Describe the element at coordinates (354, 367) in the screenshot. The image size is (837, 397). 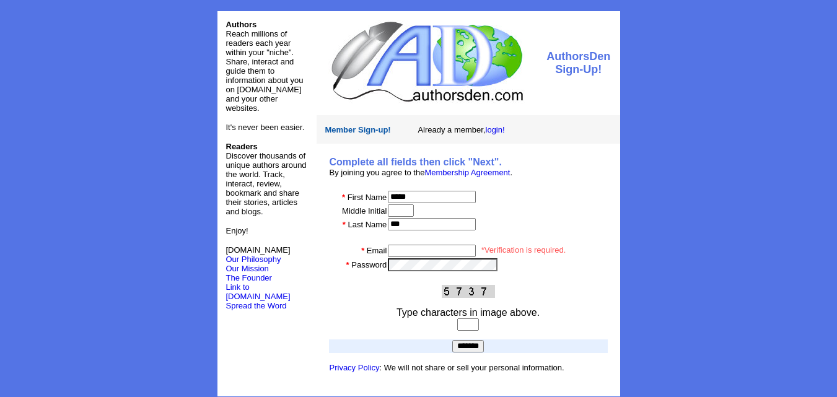
I see `a: Privacy Policy` at that location.